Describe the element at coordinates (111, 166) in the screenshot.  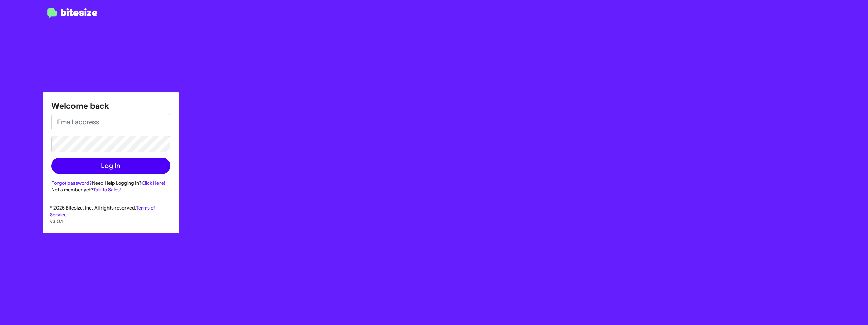
I see `button: Log In` at that location.